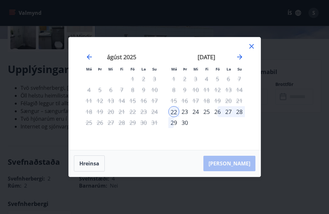  Describe the element at coordinates (185, 101) in the screenshot. I see `td: Not available. þriðjudagur, 16. september 2025` at that location.